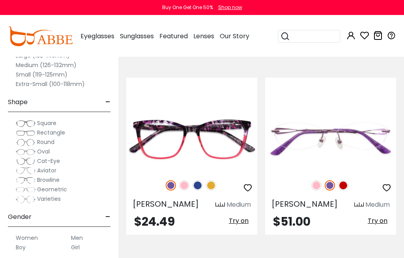 The height and width of the screenshot is (258, 404). Describe the element at coordinates (187, 7) in the screenshot. I see `div: Buy One Get One 50%` at that location.